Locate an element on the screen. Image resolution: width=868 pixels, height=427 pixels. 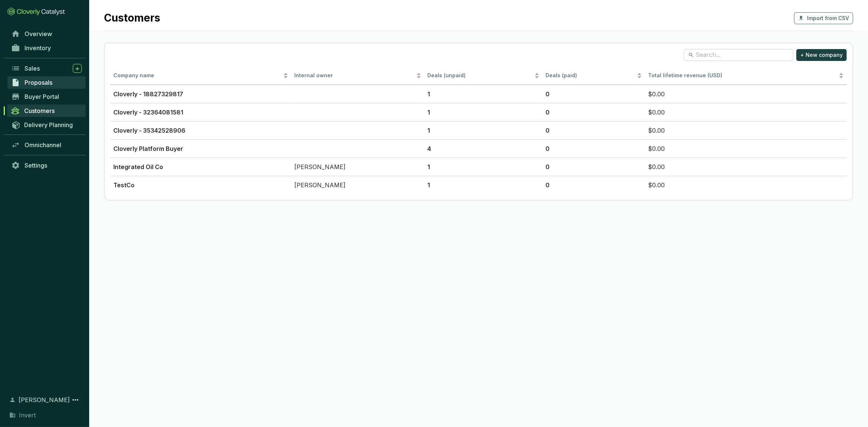
span: Customers is located at coordinates (39, 110).